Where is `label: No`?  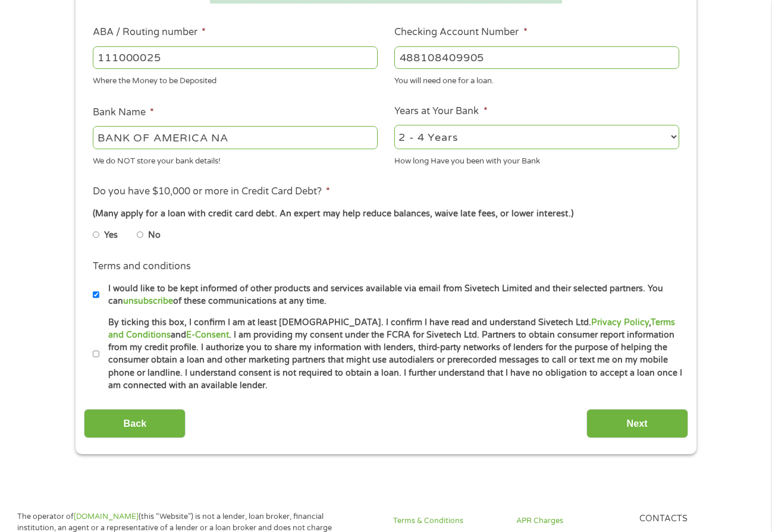
label: No is located at coordinates (154, 235).